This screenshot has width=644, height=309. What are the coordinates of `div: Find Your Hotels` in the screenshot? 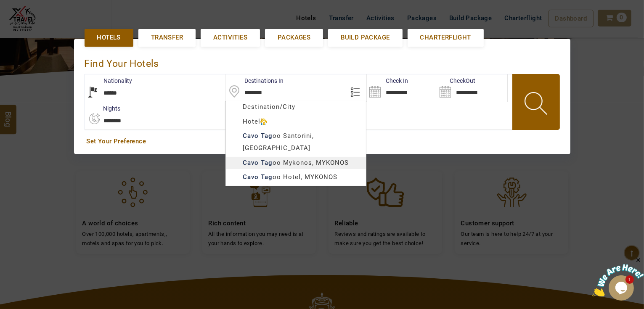 It's located at (322, 61).